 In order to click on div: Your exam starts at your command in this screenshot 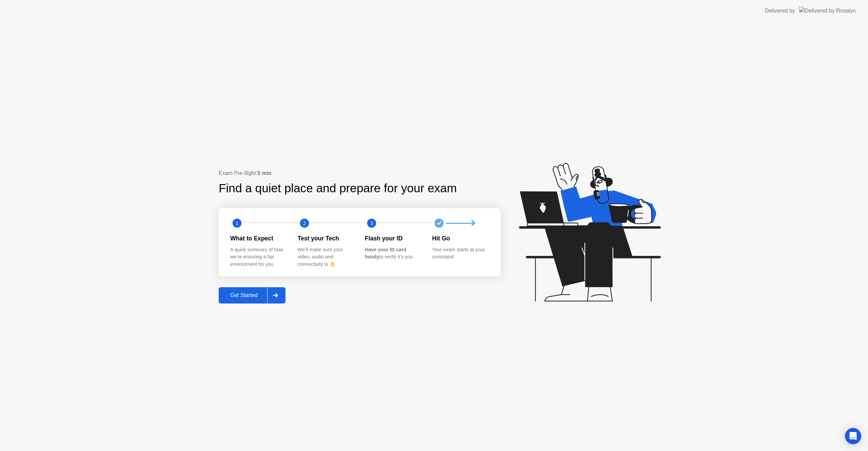, I will do `click(461, 254)`.